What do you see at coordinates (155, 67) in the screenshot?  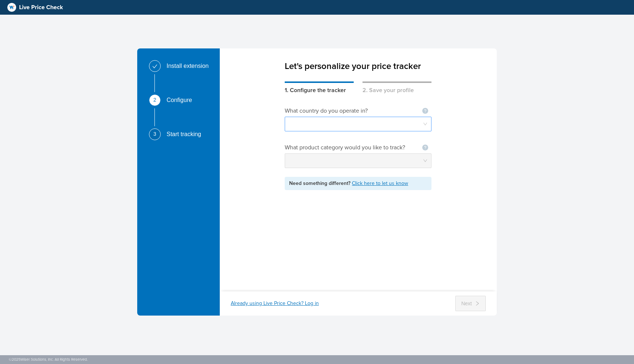 I see `span: check` at bounding box center [155, 67].